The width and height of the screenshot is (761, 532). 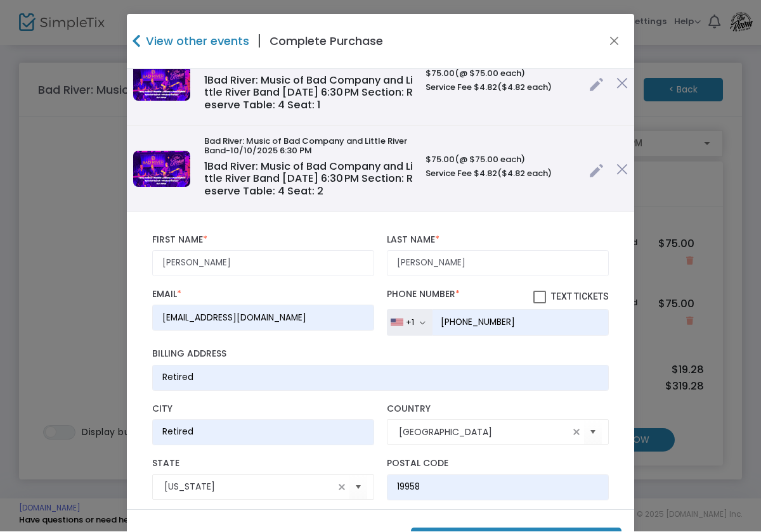 What do you see at coordinates (498, 297) in the screenshot?
I see `label: Phone Number` at bounding box center [498, 297].